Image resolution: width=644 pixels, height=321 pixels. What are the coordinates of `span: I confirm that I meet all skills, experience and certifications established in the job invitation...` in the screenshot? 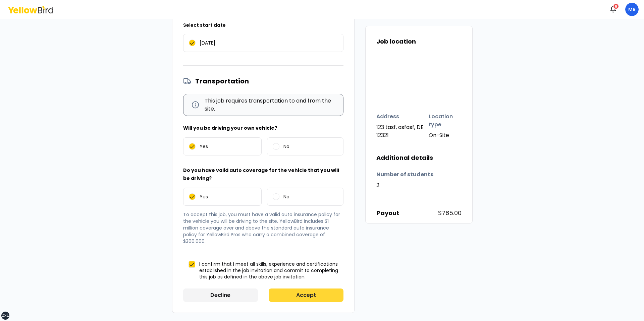 It's located at (269, 271).